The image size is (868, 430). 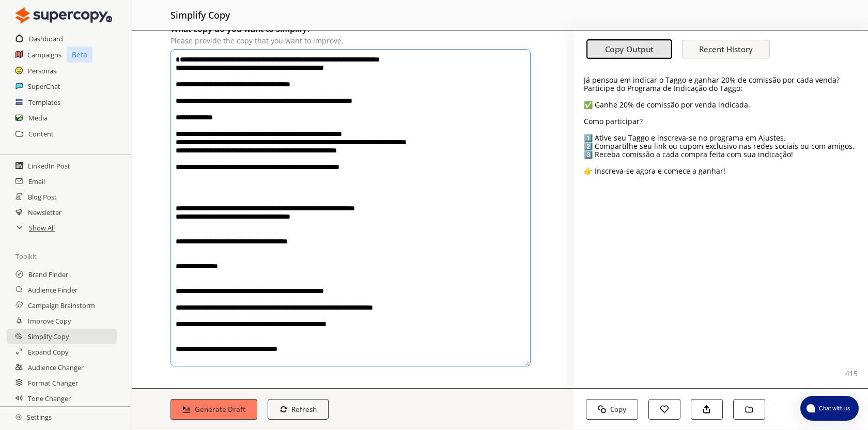 I want to click on a: Content, so click(x=41, y=134).